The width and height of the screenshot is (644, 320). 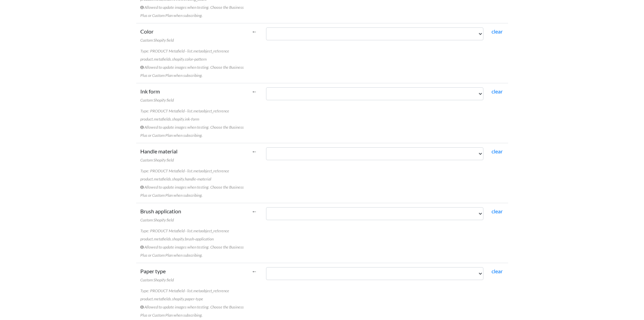 I want to click on span: product.metafields.shopify.handle-material, so click(x=176, y=179).